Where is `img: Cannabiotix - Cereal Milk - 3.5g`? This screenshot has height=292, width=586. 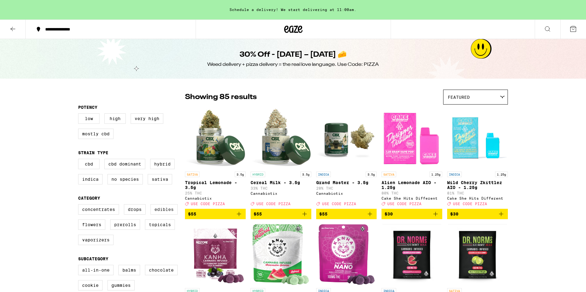 img: Cannabiotix - Cereal Milk - 3.5g is located at coordinates (281, 138).